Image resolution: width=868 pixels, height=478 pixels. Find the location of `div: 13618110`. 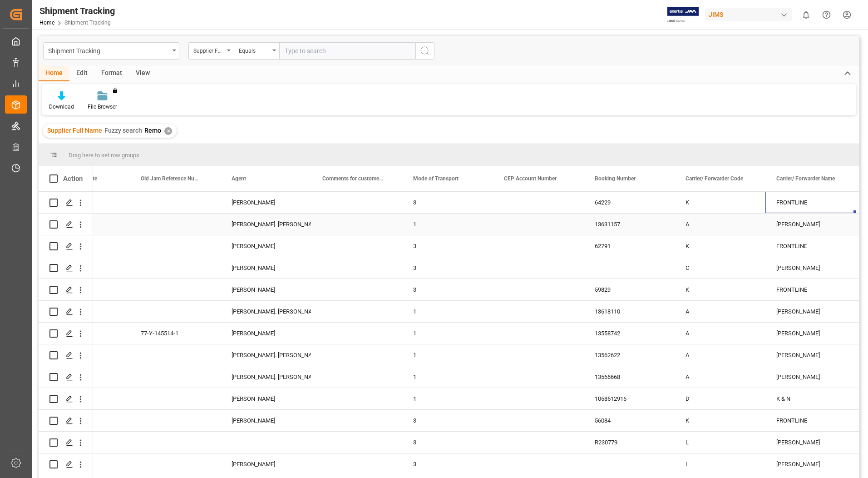

div: 13618110 is located at coordinates (629, 311).